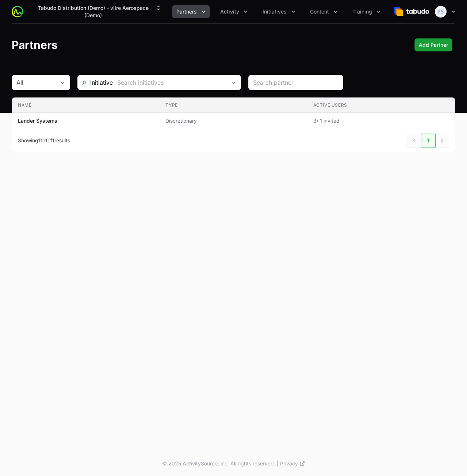 This screenshot has width=467, height=476. What do you see at coordinates (86, 105) in the screenshot?
I see `th: Name` at bounding box center [86, 105].